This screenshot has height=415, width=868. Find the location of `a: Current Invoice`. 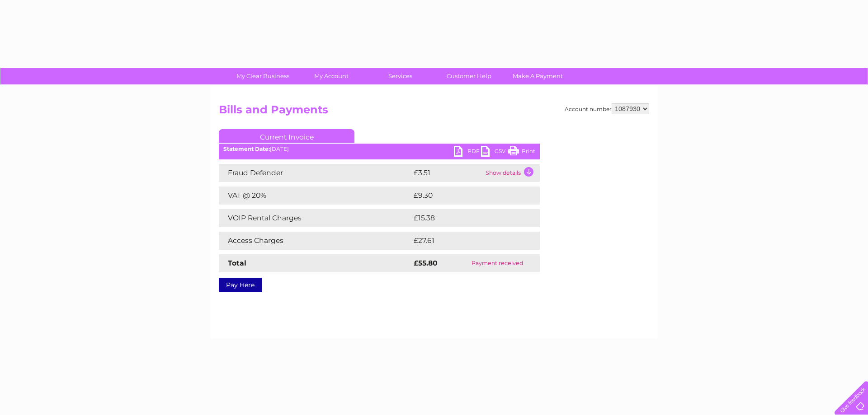

a: Current Invoice is located at coordinates (287, 136).